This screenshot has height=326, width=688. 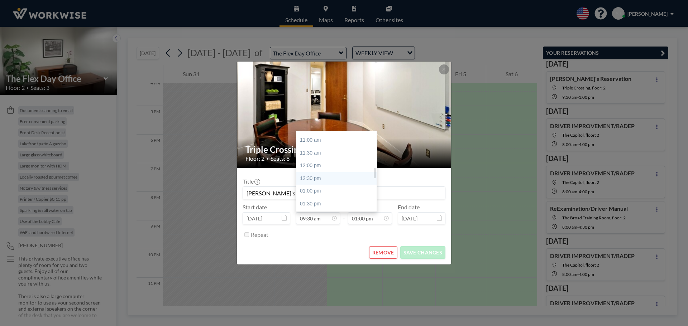 I want to click on div: 01:00 pm, so click(x=338, y=191).